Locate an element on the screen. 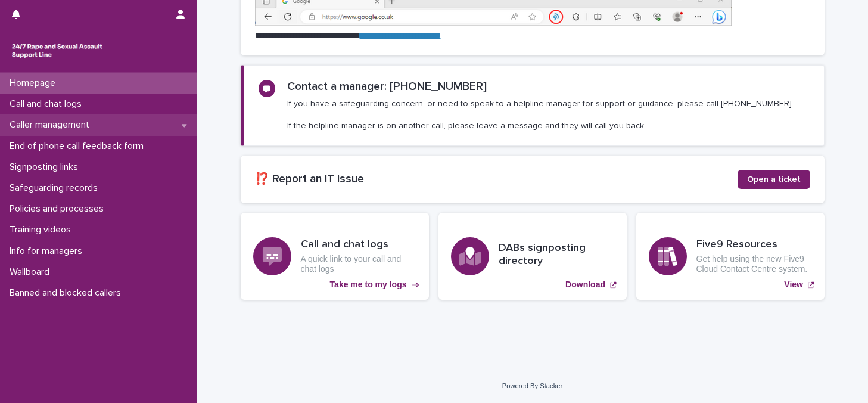  p: View is located at coordinates (794, 284).